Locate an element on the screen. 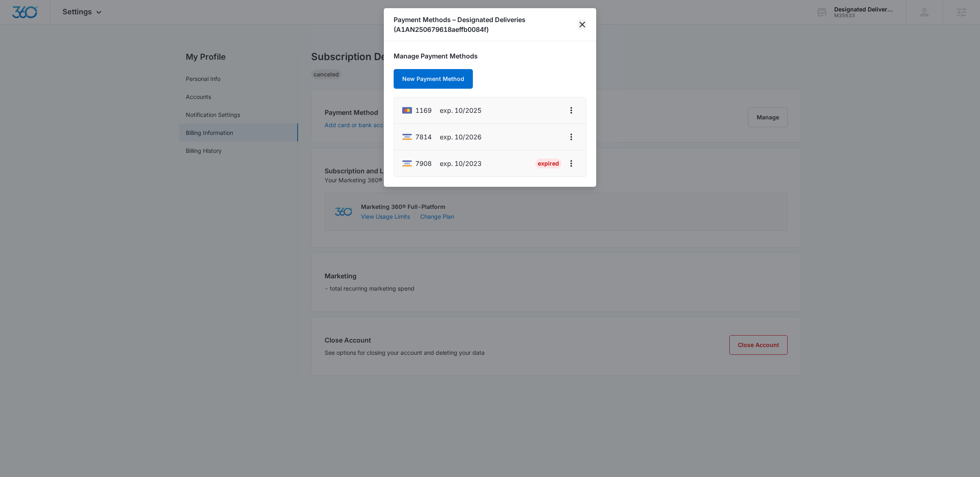 Image resolution: width=980 pixels, height=477 pixels. button: close is located at coordinates (582, 24).